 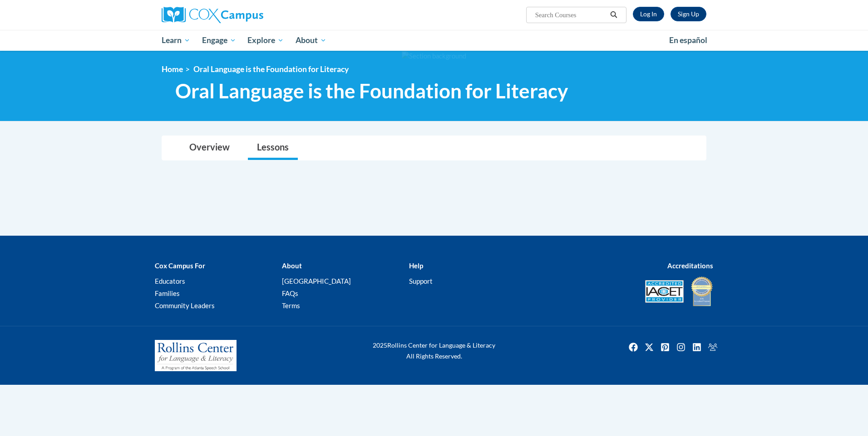 I want to click on a: Pinterest, so click(x=665, y=347).